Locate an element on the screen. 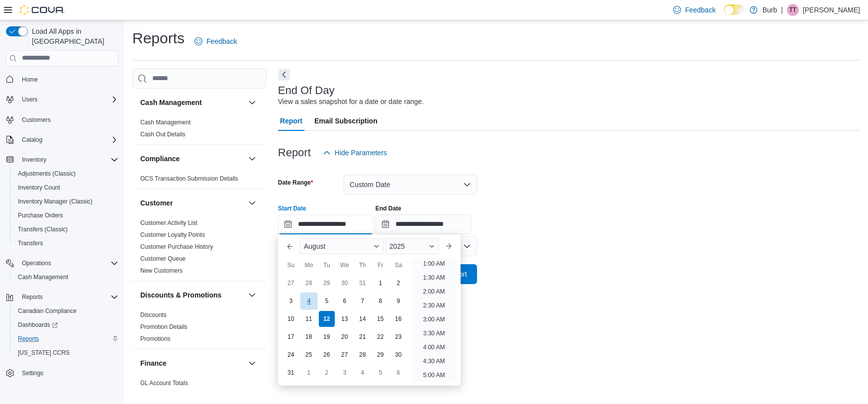  span: Promotions is located at coordinates (156, 339).